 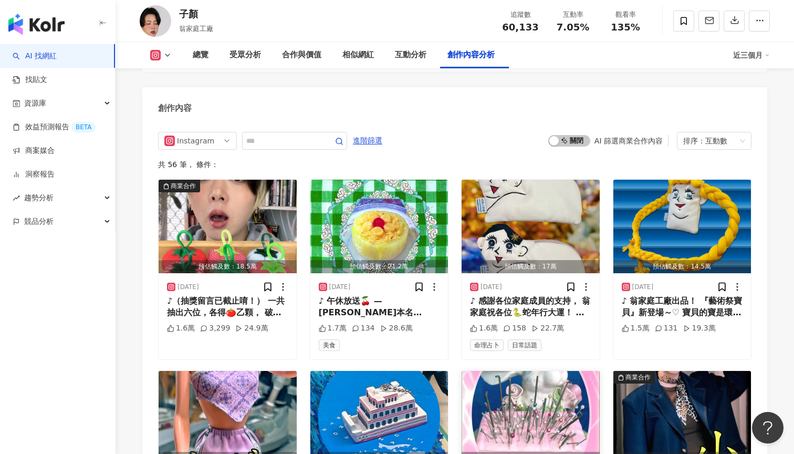 I want to click on div: 互動分析, so click(x=411, y=55).